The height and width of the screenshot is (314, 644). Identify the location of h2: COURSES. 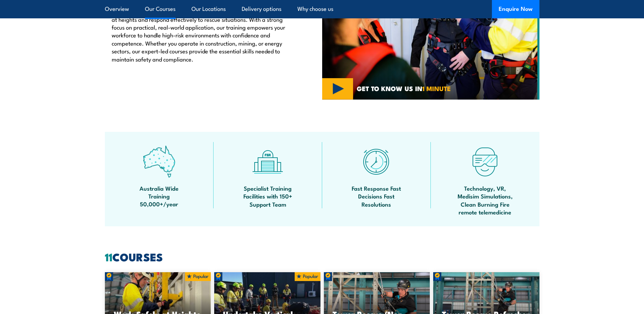
(322, 256).